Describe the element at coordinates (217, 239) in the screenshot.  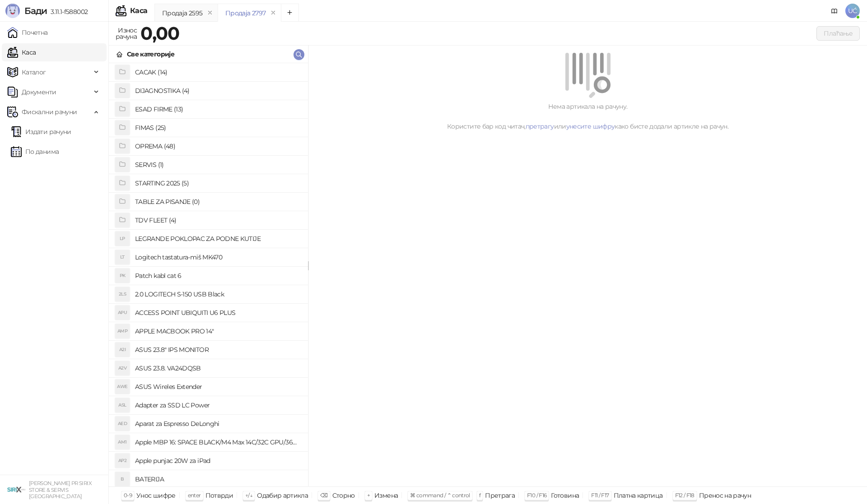
I see `h4: LEGRANDE POKLOPAC ZA PODNE KUTIJE` at that location.